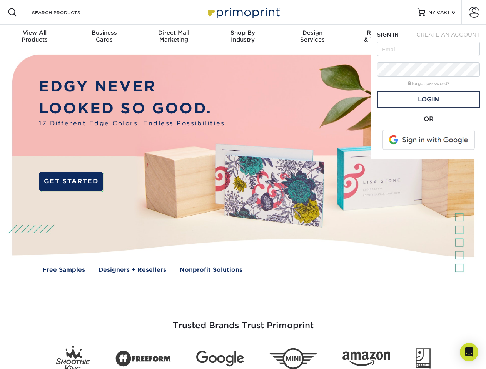 Image resolution: width=486 pixels, height=369 pixels. Describe the element at coordinates (428, 100) in the screenshot. I see `a: Login` at that location.